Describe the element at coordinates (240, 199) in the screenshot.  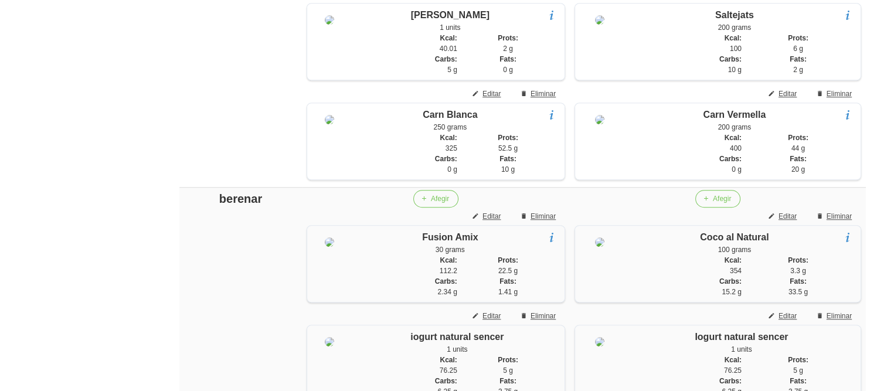
I see `div: berenar` at that location.